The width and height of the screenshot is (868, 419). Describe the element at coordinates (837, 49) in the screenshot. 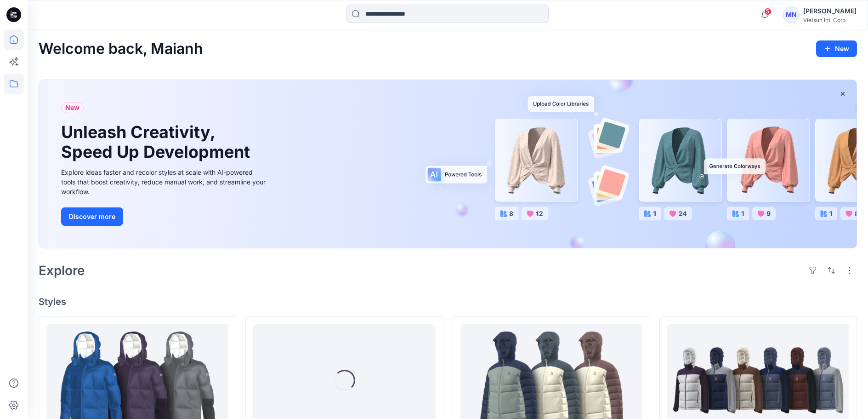

I see `button: New` at that location.